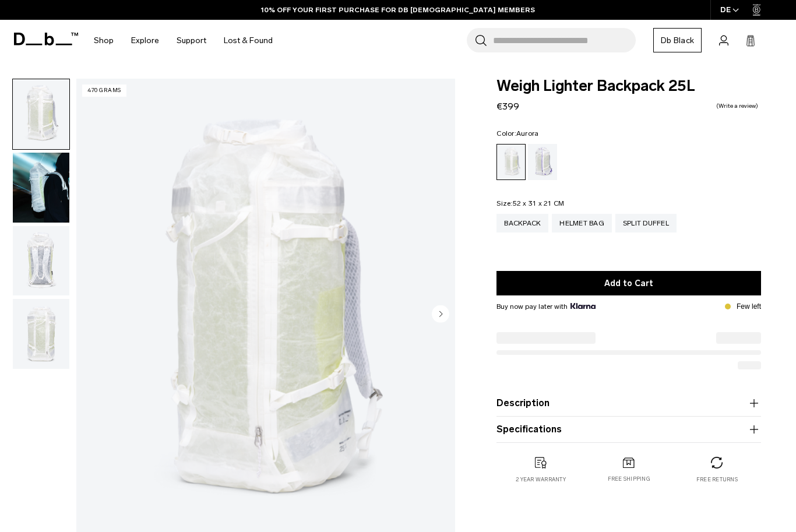 Image resolution: width=796 pixels, height=532 pixels. Describe the element at coordinates (677, 41) in the screenshot. I see `a: Db Black` at that location.